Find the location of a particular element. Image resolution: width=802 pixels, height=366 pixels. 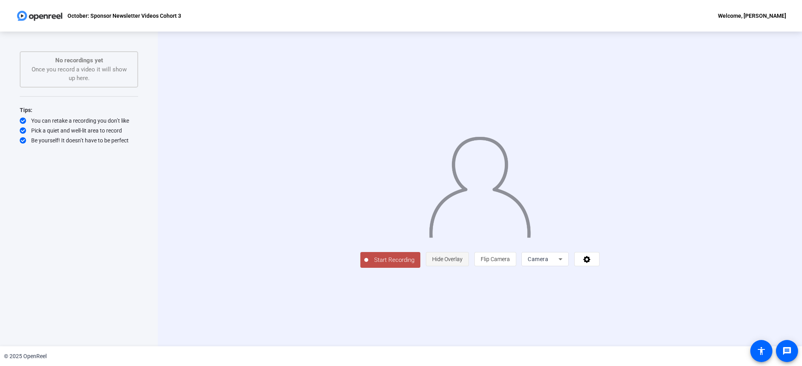

div: © 2025 OpenReel is located at coordinates (25, 356).